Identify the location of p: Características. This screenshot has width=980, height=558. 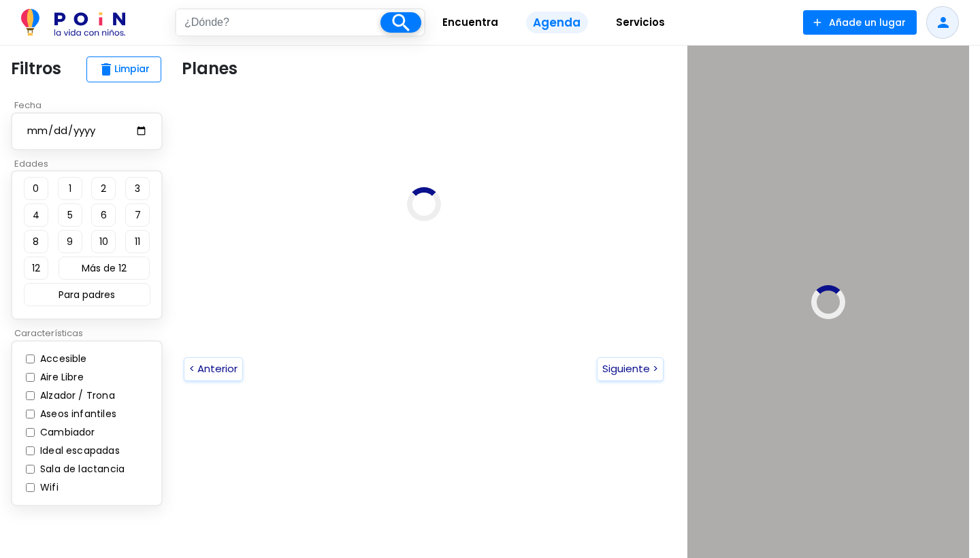
(91, 334).